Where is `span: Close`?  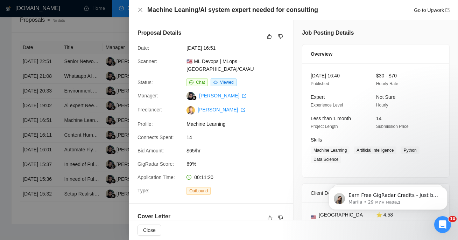
span: Close is located at coordinates (149, 230).